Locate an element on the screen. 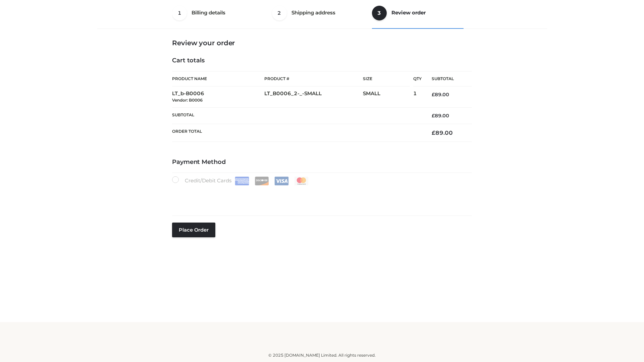 The height and width of the screenshot is (362, 644). th: Order Total is located at coordinates (297, 133).